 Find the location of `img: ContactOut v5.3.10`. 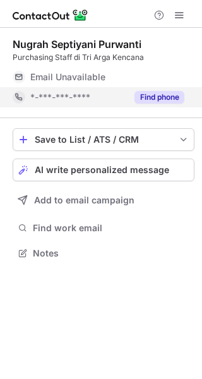

img: ContactOut v5.3.10 is located at coordinates (51, 15).